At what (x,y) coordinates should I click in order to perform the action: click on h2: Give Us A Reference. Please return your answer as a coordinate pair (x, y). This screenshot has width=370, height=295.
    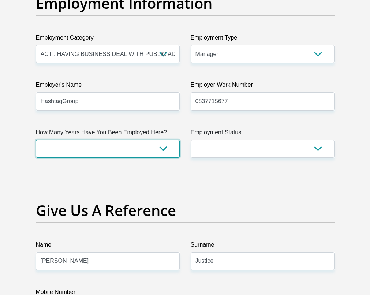
    Looking at the image, I should click on (185, 211).